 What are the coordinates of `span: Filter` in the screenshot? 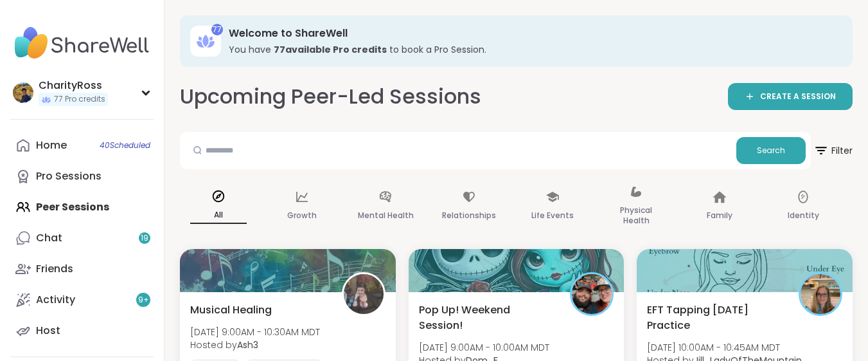 It's located at (832, 150).